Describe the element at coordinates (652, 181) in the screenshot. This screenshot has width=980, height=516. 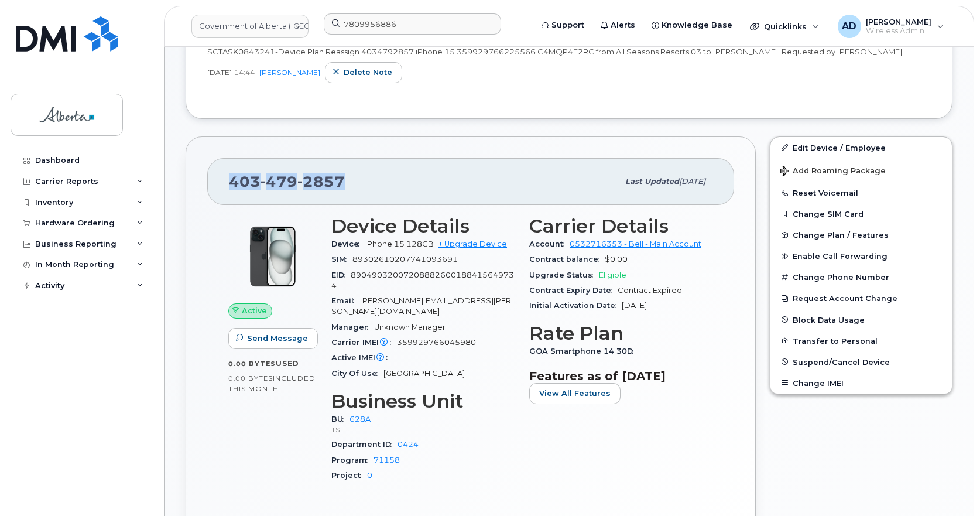
I see `span: Last updated` at that location.